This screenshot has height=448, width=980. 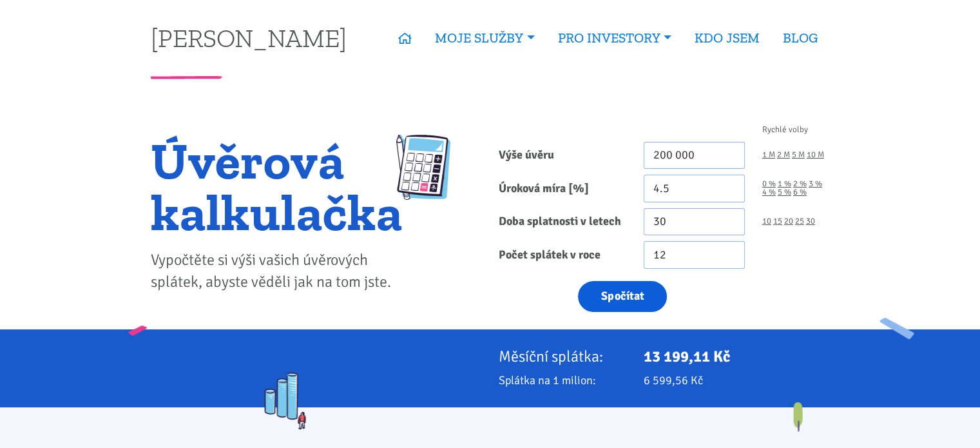 What do you see at coordinates (769, 192) in the screenshot?
I see `a: 4 %` at bounding box center [769, 192].